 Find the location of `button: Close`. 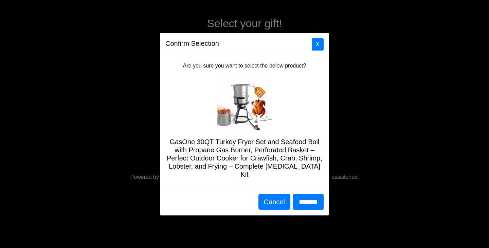

button: Close is located at coordinates (317, 44).